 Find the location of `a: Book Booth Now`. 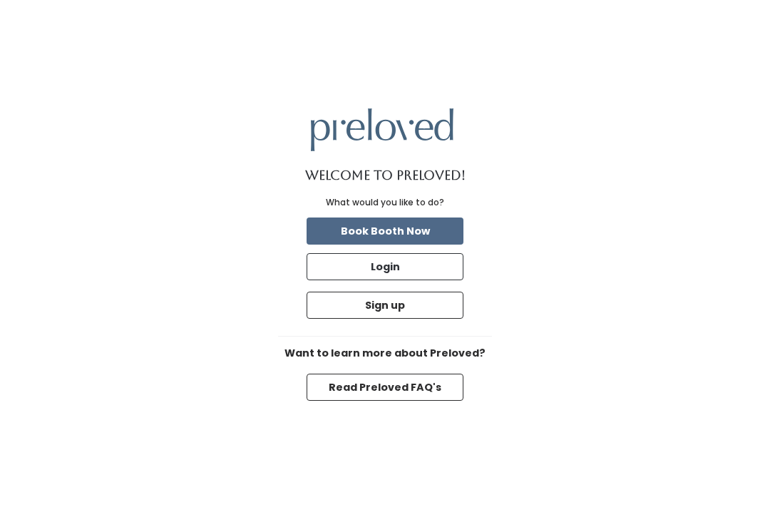

a: Book Booth Now is located at coordinates (385, 231).